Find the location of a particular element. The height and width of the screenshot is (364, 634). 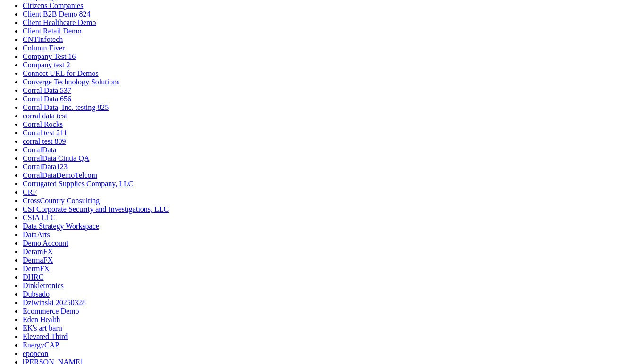

a: CSIA LLC is located at coordinates (39, 217).